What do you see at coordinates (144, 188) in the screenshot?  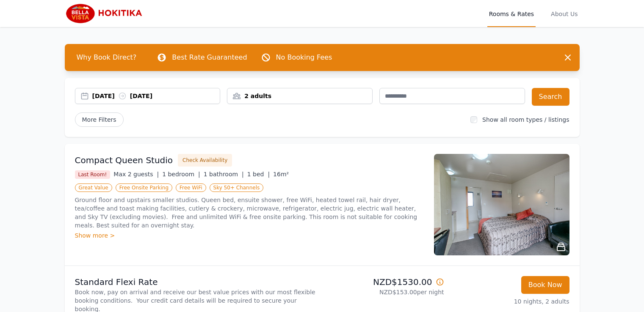 I see `span: Free Onsite Parking` at bounding box center [144, 188].